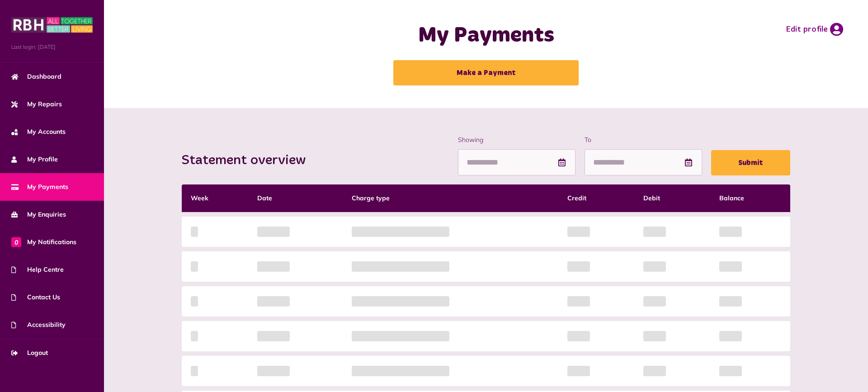 The height and width of the screenshot is (392, 868). Describe the element at coordinates (34, 159) in the screenshot. I see `span: My Profile` at that location.